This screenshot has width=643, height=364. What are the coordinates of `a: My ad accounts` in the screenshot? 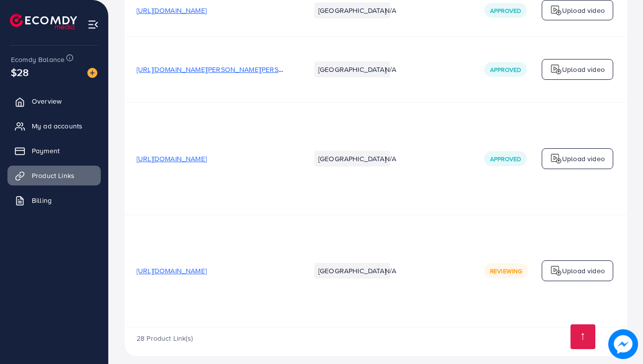 It's located at (54, 126).